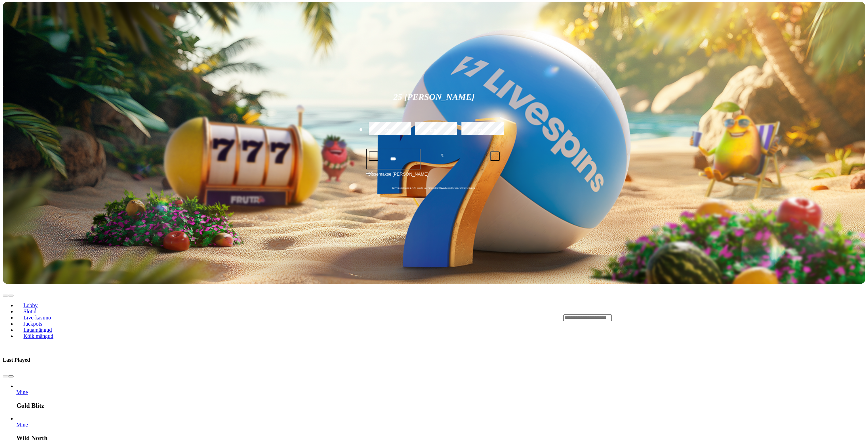 Image resolution: width=868 pixels, height=448 pixels. I want to click on nav: Lobby, so click(276, 318).